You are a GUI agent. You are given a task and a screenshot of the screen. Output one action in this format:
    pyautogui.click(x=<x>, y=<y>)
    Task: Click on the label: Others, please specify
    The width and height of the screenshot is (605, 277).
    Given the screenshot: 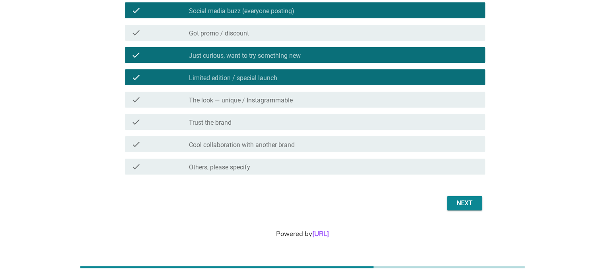 What is the action you would take?
    pyautogui.click(x=220, y=167)
    